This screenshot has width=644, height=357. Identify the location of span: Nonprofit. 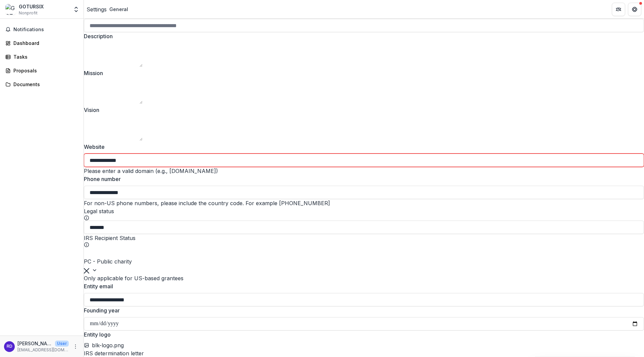
(28, 13).